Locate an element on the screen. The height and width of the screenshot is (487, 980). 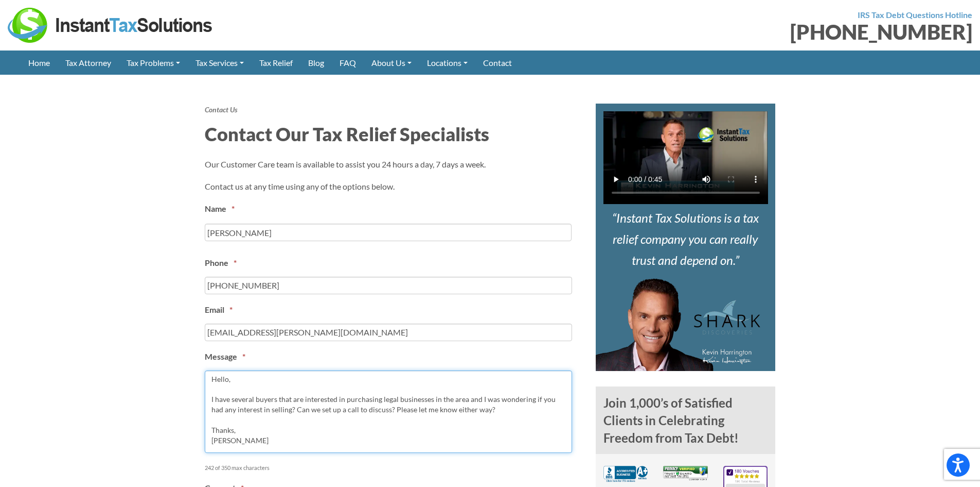
label: Email is located at coordinates (219, 309).